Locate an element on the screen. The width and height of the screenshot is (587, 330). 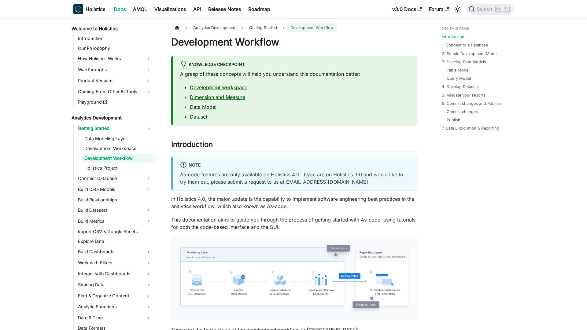
a: Build Datasets is located at coordinates (115, 210).